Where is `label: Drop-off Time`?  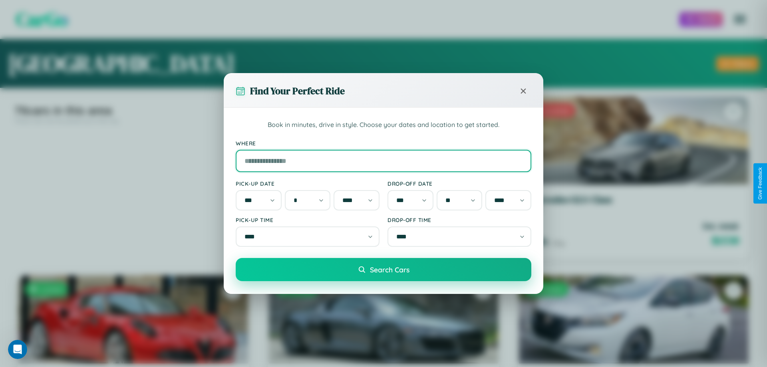 label: Drop-off Time is located at coordinates (459, 220).